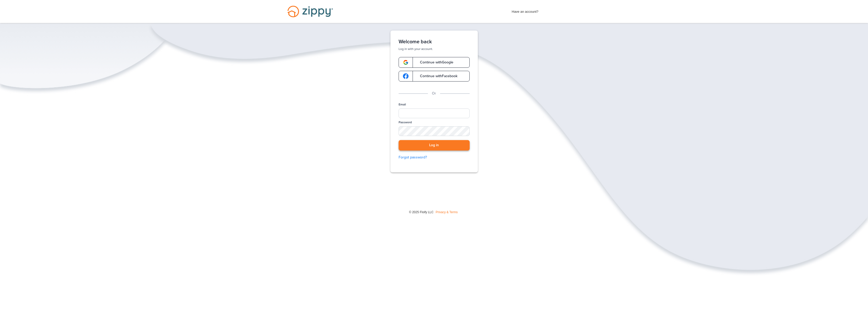 This screenshot has width=868, height=325. I want to click on button: Log in, so click(434, 145).